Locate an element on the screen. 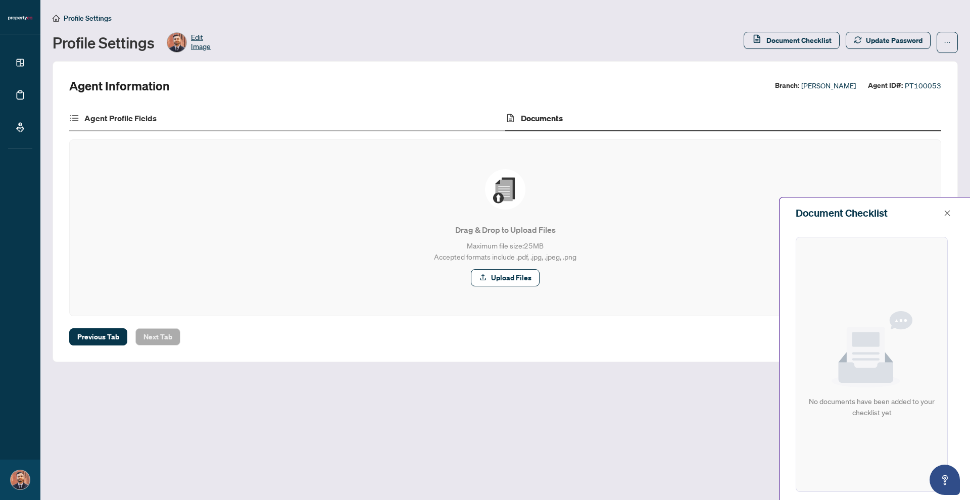  span: Profile Settings is located at coordinates (87, 18).